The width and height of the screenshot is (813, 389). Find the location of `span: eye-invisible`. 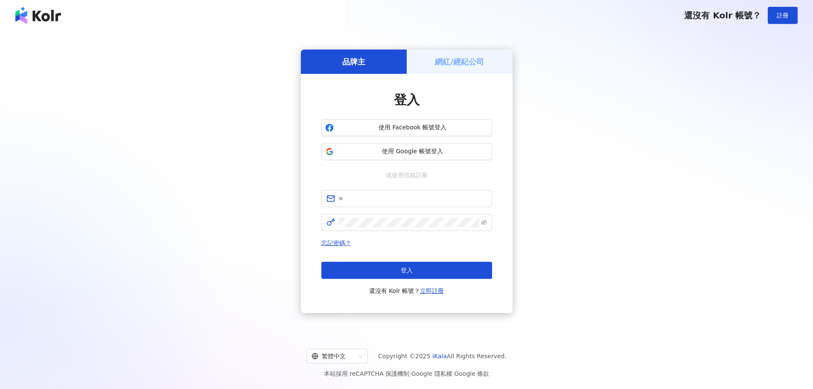

span: eye-invisible is located at coordinates (484, 222).